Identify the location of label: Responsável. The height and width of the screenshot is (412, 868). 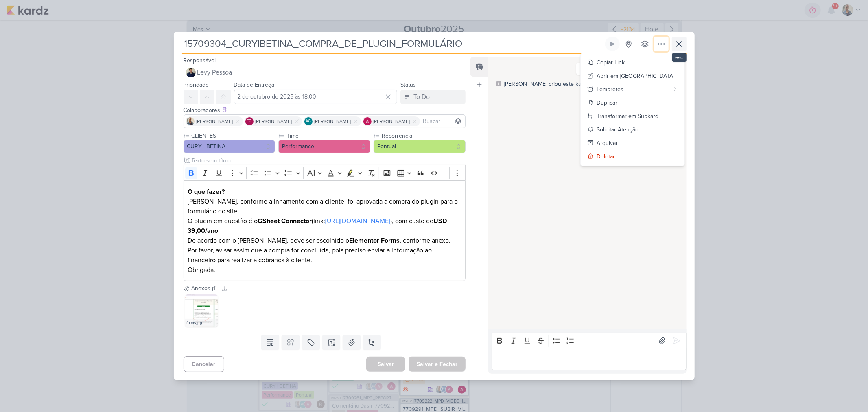
(200, 60).